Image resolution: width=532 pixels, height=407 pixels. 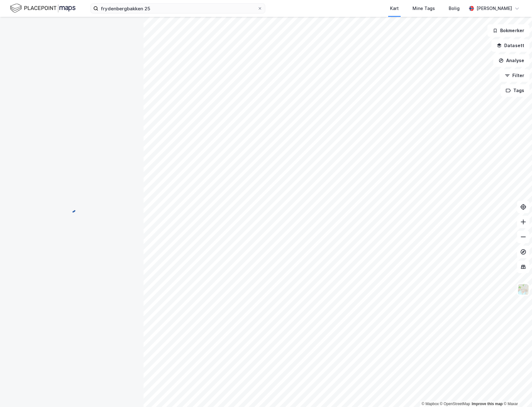 I want to click on div: Kontrollprogram for chat, so click(x=517, y=393).